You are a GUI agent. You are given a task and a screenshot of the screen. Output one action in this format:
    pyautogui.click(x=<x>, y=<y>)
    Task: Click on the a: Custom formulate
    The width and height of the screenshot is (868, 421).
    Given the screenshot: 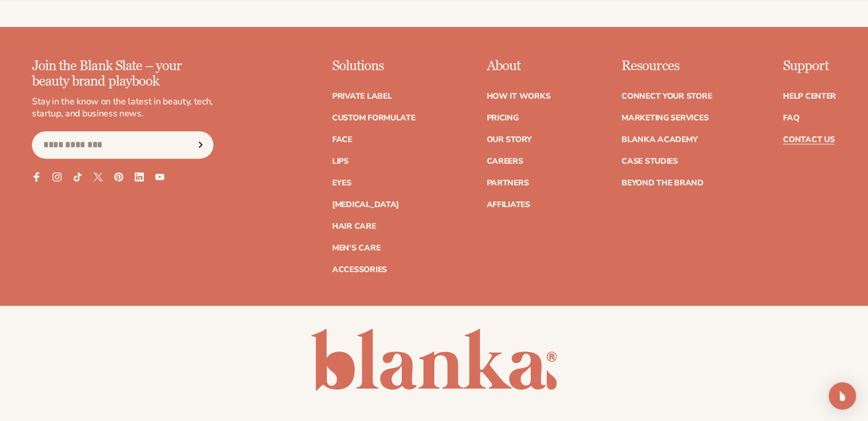 What is the action you would take?
    pyautogui.click(x=374, y=118)
    